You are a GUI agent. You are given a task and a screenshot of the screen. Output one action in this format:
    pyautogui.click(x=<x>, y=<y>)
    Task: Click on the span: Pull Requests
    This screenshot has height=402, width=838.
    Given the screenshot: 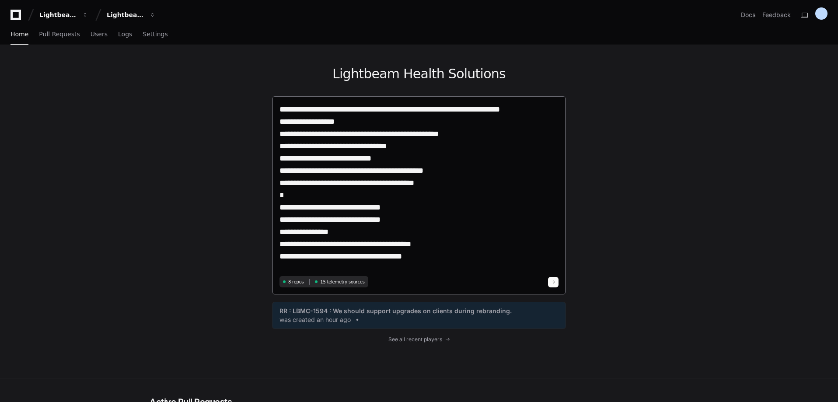 What is the action you would take?
    pyautogui.click(x=59, y=34)
    